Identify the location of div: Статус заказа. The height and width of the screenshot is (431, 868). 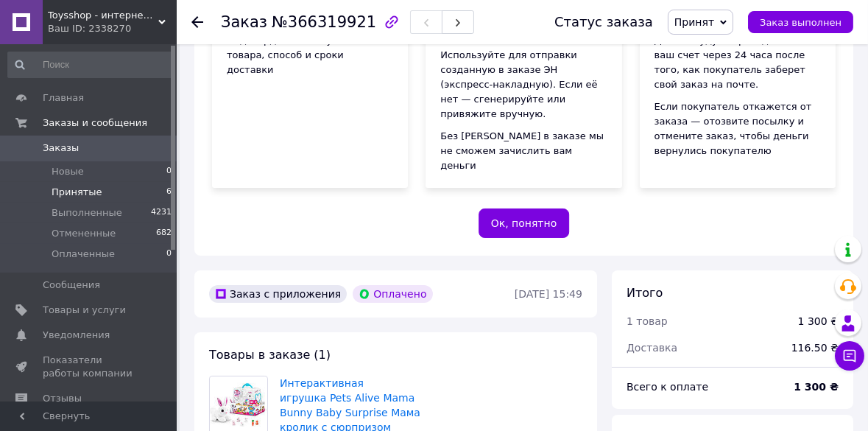
(604, 22).